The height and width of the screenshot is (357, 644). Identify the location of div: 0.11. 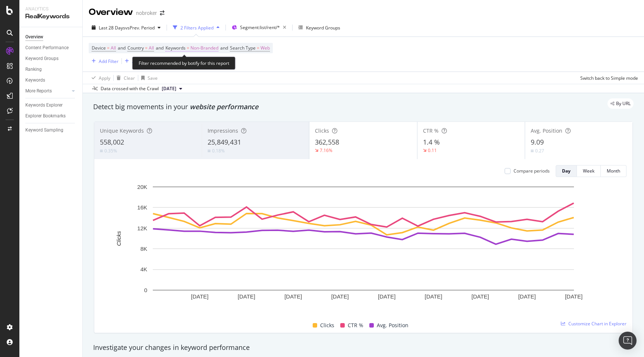
(432, 150).